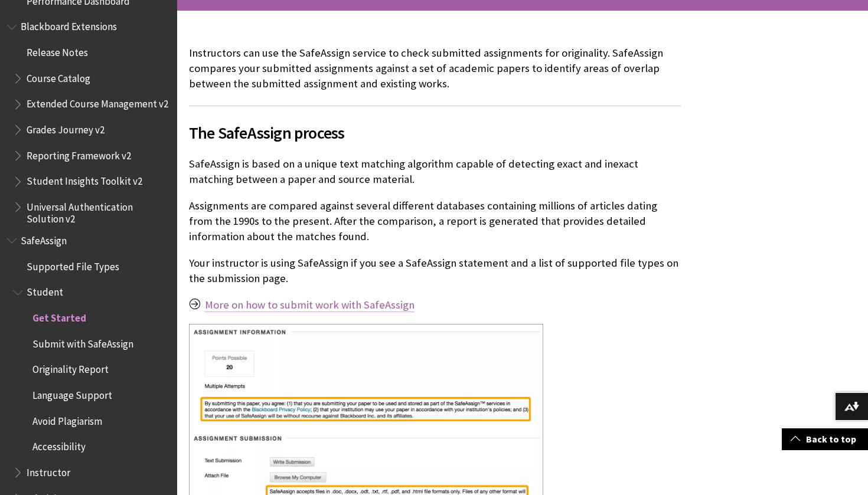  What do you see at coordinates (59, 316) in the screenshot?
I see `span: Get Started` at bounding box center [59, 316].